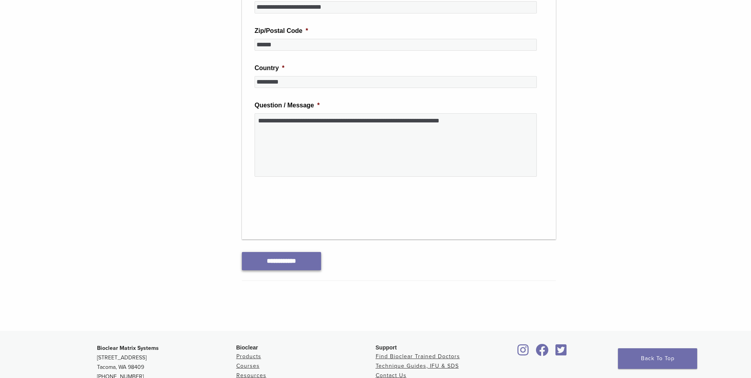 This screenshot has width=751, height=378. Describe the element at coordinates (287, 105) in the screenshot. I see `label: Question / Message` at that location.